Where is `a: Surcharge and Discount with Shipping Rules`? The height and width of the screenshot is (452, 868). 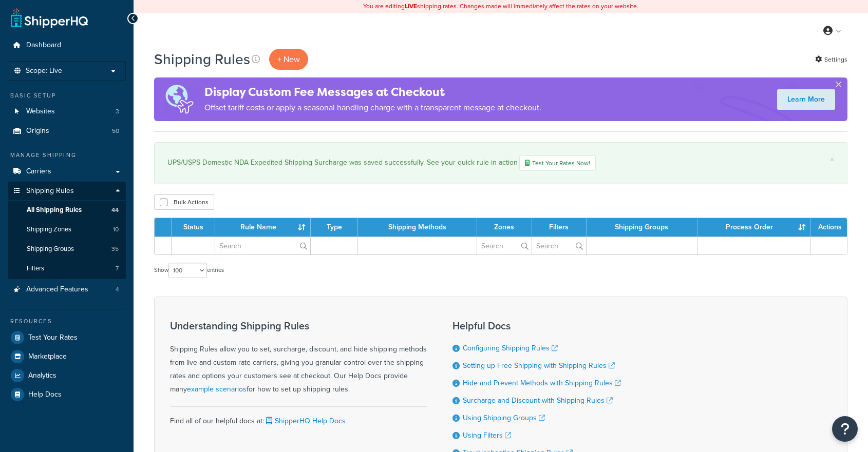
a: Surcharge and Discount with Shipping Rules is located at coordinates (538, 400).